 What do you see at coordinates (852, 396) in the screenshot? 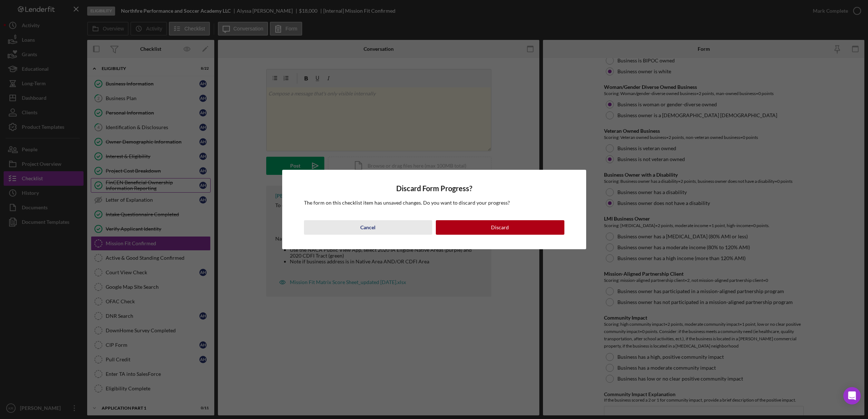
I see `div: Open Intercom Messenger` at bounding box center [852, 396].